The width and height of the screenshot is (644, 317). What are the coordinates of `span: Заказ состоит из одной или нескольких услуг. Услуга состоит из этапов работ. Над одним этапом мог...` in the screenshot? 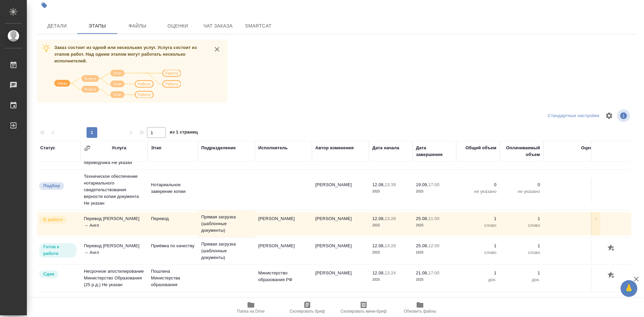 It's located at (125, 54).